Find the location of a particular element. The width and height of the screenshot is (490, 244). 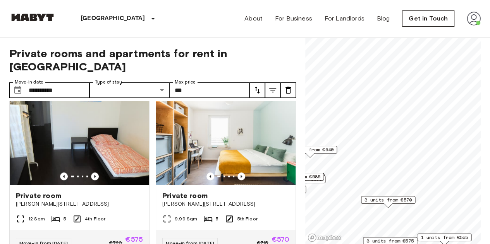

a: Mapbox logo is located at coordinates (325, 238).